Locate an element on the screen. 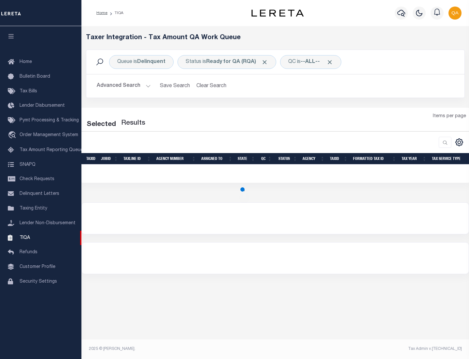 The image size is (469, 359). button: Clear Search is located at coordinates (212, 86).